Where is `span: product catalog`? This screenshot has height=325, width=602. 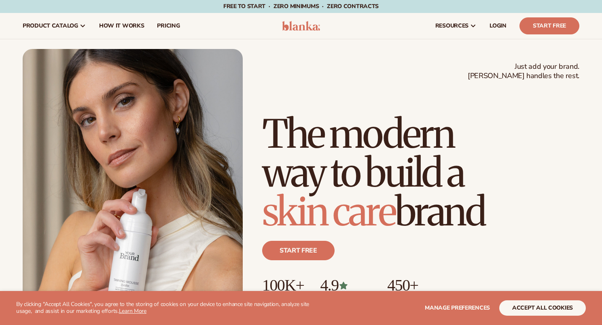 span: product catalog is located at coordinates (50, 26).